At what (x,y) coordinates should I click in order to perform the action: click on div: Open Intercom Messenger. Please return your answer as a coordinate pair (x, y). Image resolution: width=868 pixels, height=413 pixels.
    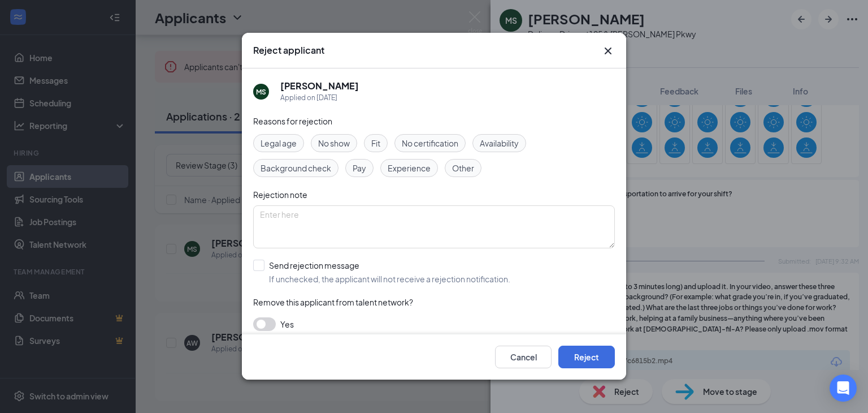
    Looking at the image, I should click on (843, 388).